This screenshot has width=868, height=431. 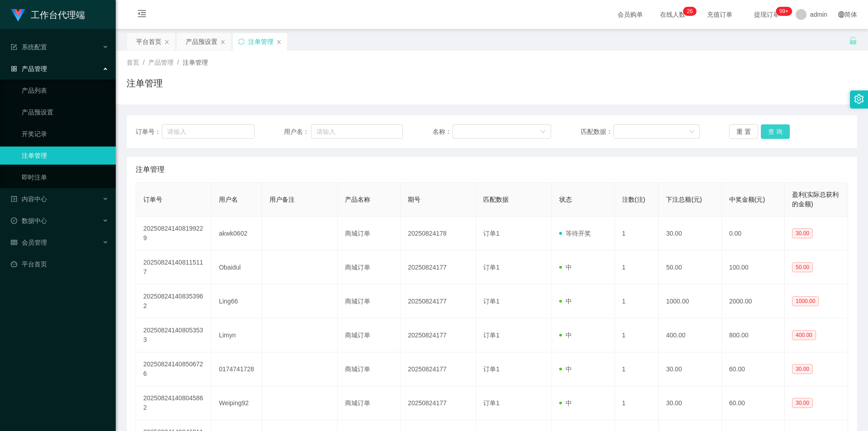 I want to click on button: 重 置, so click(x=743, y=132).